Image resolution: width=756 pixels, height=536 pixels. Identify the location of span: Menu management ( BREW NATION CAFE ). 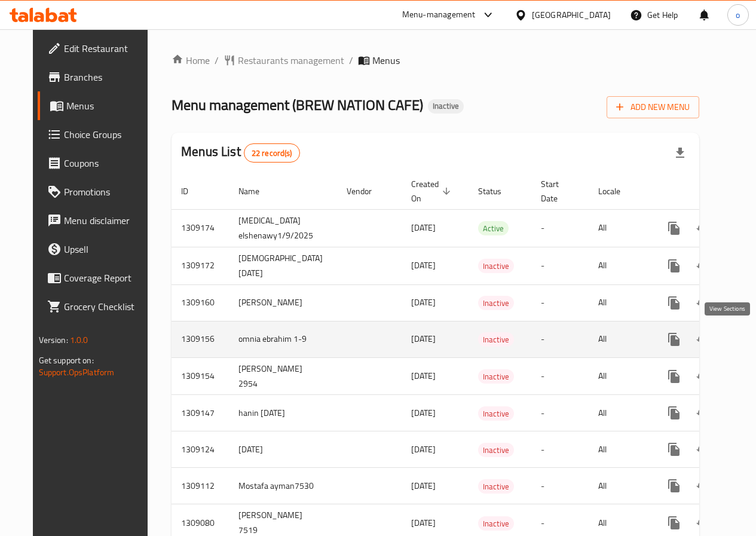
(297, 105).